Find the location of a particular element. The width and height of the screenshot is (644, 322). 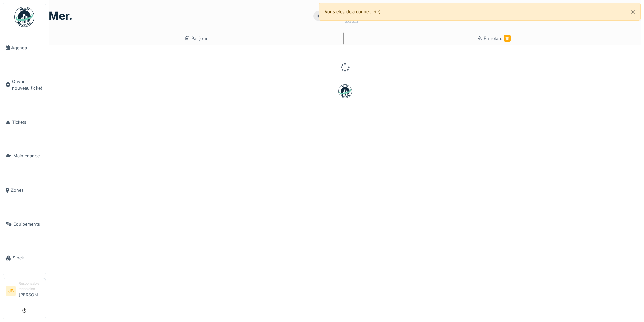

div: Par jour is located at coordinates (196, 38).